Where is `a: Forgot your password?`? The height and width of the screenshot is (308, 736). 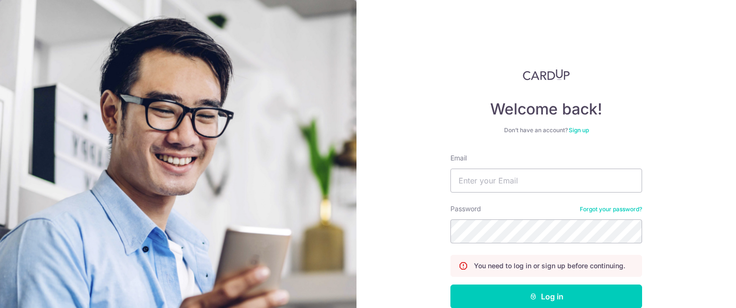 a: Forgot your password? is located at coordinates (611, 209).